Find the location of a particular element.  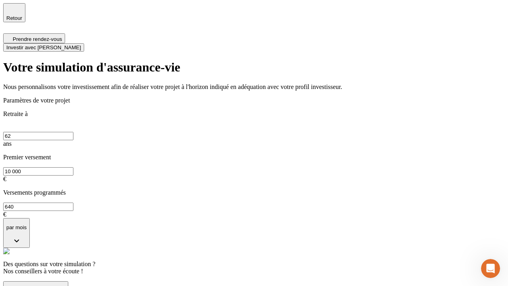

span: Retour is located at coordinates (14, 18).